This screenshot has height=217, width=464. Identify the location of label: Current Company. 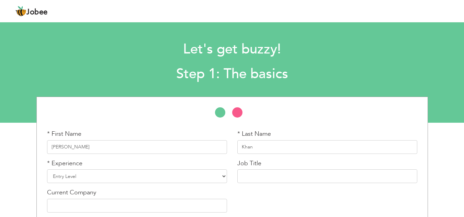
(71, 193).